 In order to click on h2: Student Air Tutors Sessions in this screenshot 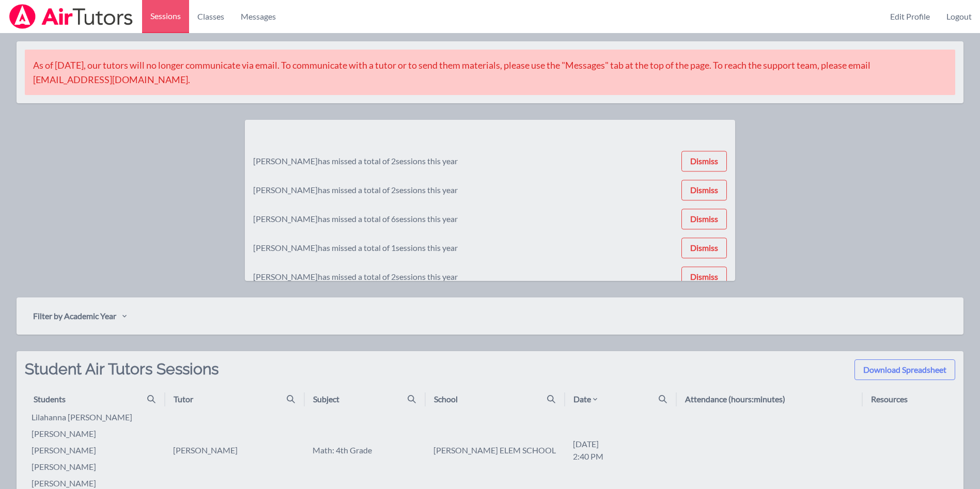, I will do `click(121, 376)`.